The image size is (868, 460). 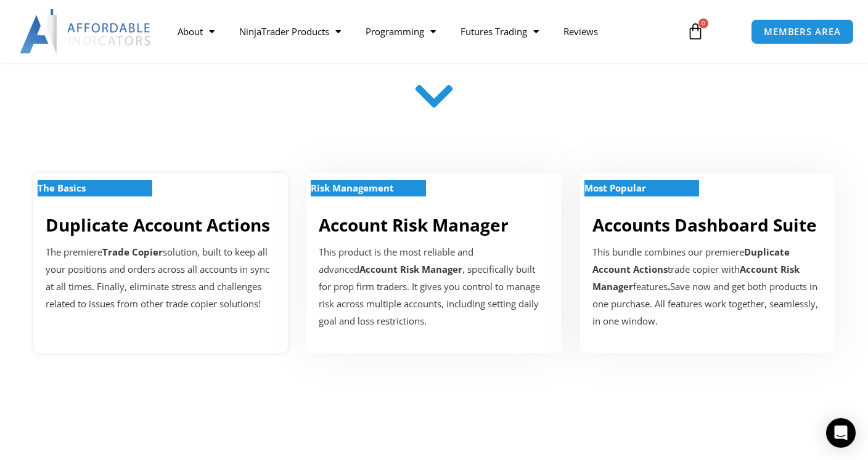 What do you see at coordinates (158, 225) in the screenshot?
I see `a: Duplicate Account Actions` at bounding box center [158, 225].